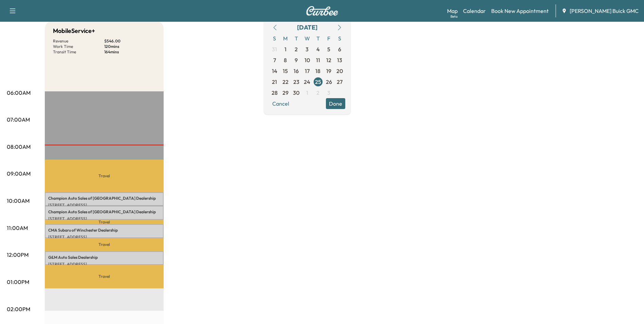  Describe the element at coordinates (275, 49) in the screenshot. I see `span: 31` at that location.